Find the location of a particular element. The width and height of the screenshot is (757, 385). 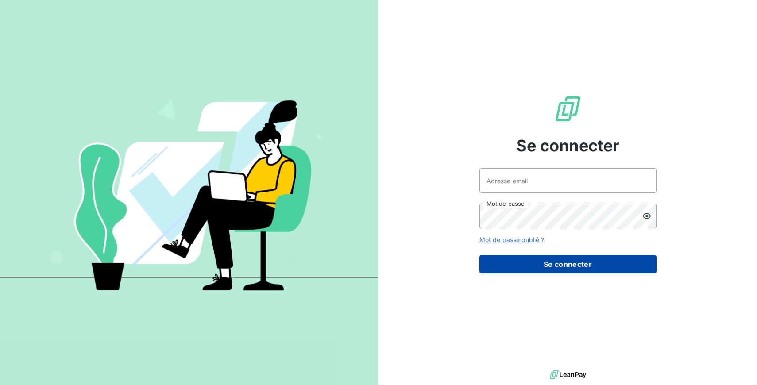

img: Logo LeanPay is located at coordinates (568, 109).